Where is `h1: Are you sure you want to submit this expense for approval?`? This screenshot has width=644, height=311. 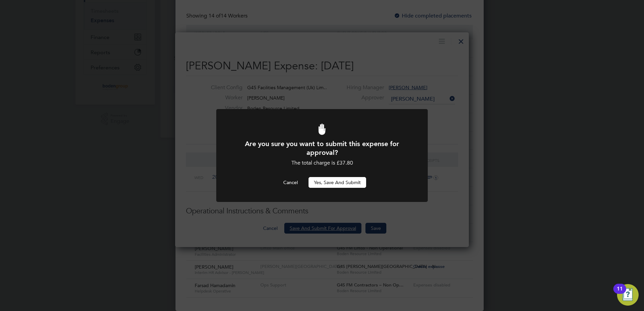 h1: Are you sure you want to submit this expense for approval? is located at coordinates (322, 148).